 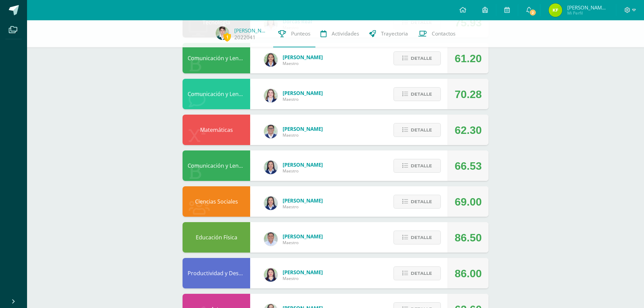 What do you see at coordinates (271, 131) in the screenshot?
I see `img: f6a1091ea3bb7f96ed48998b280fb161.png` at bounding box center [271, 131].